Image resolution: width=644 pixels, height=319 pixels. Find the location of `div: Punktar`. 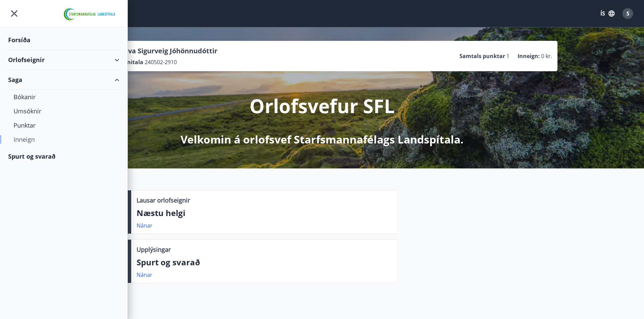

div: Punktar is located at coordinates (64, 125).